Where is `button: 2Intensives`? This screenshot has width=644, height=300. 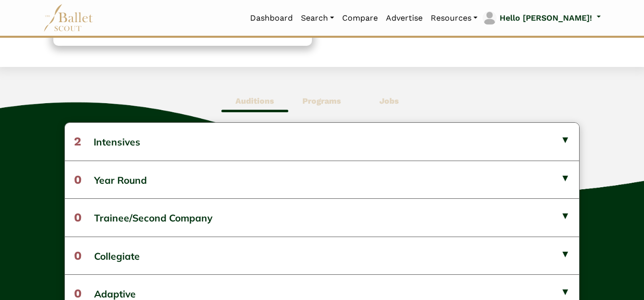
button: 2Intensives is located at coordinates (322, 141).